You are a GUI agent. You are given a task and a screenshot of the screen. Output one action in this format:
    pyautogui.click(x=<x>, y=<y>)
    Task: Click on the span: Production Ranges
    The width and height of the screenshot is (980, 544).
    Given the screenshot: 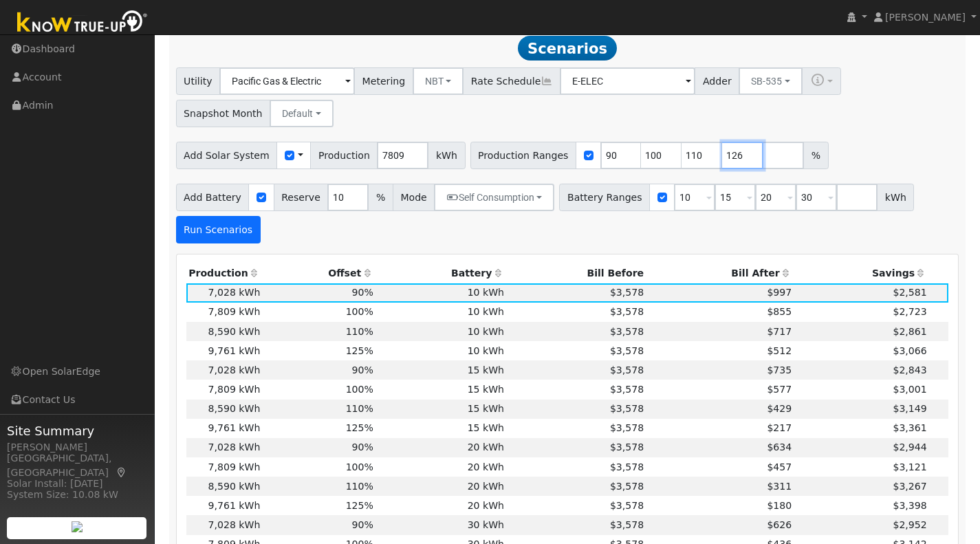 What is the action you would take?
    pyautogui.click(x=524, y=156)
    